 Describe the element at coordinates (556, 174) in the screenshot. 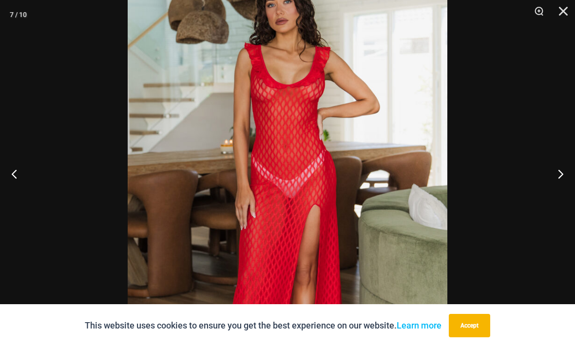

I see `button: Next` at that location.